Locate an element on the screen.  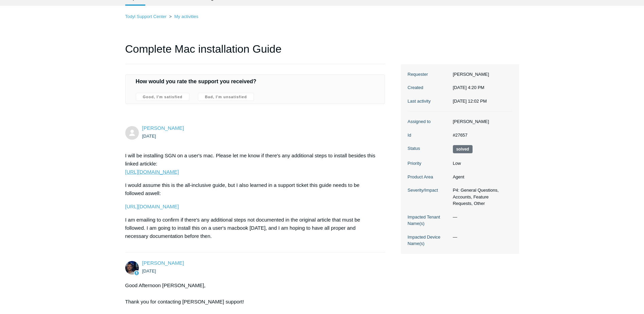
label: Good, I'm satisfied is located at coordinates (162, 97).